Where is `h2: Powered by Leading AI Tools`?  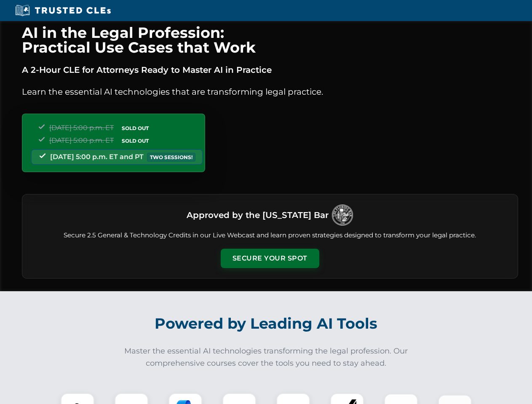 h2: Powered by Leading AI Tools is located at coordinates (266, 324).